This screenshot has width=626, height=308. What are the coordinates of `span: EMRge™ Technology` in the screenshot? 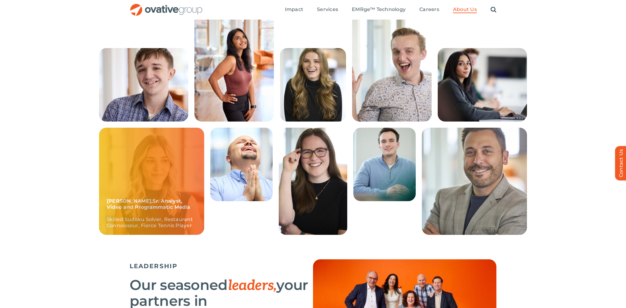 It's located at (379, 9).